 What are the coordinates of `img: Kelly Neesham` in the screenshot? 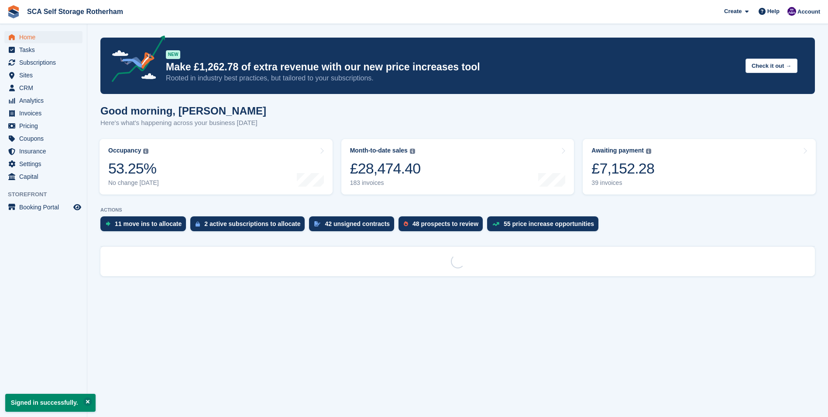 It's located at (792, 11).